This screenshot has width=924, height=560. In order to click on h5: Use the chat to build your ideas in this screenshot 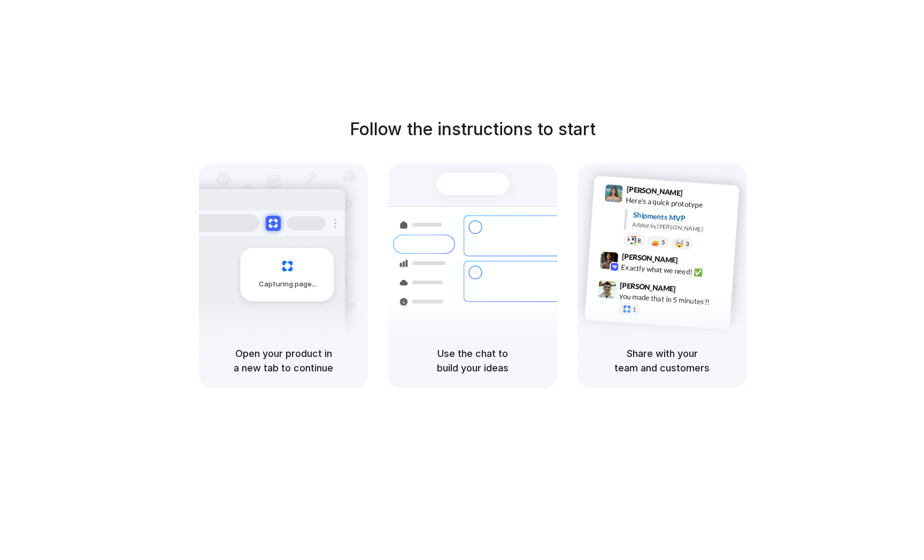, I will do `click(473, 361)`.